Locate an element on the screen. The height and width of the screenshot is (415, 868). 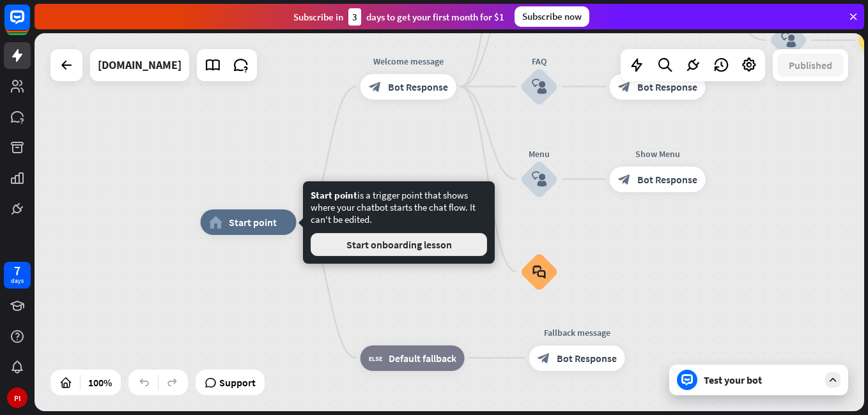
a: 7 days is located at coordinates (18, 275).